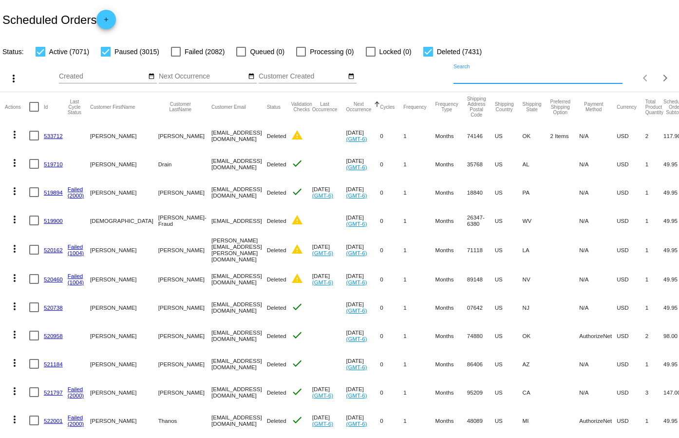 The height and width of the screenshot is (438, 679). Describe the element at coordinates (53, 420) in the screenshot. I see `a: 522001` at that location.